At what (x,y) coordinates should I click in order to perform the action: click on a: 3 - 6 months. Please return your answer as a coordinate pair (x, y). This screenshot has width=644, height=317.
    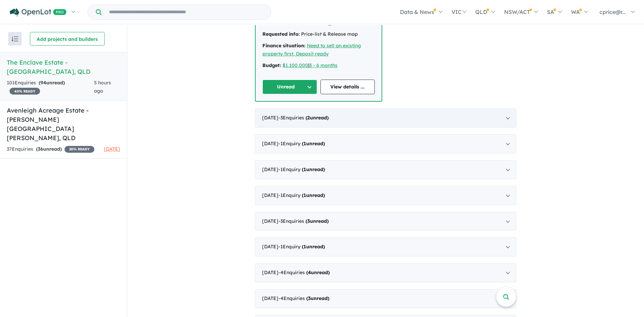
    Looking at the image, I should click on (323, 65).